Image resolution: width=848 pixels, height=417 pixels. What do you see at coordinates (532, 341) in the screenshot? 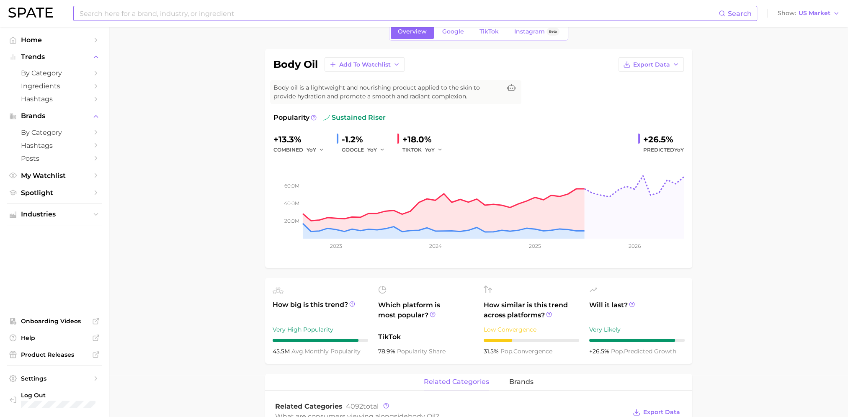
I see `div: 3 / 10` at bounding box center [532, 341].